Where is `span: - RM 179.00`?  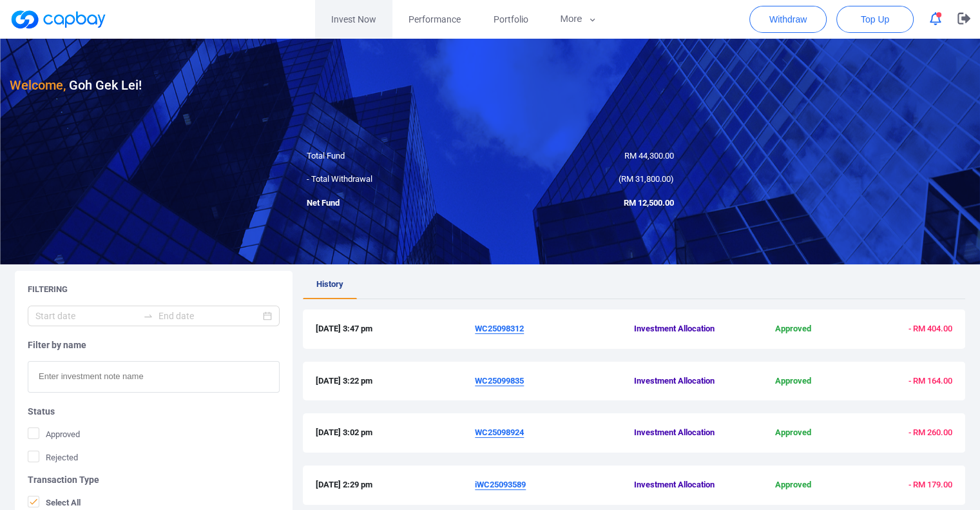 span: - RM 179.00 is located at coordinates (931, 484).